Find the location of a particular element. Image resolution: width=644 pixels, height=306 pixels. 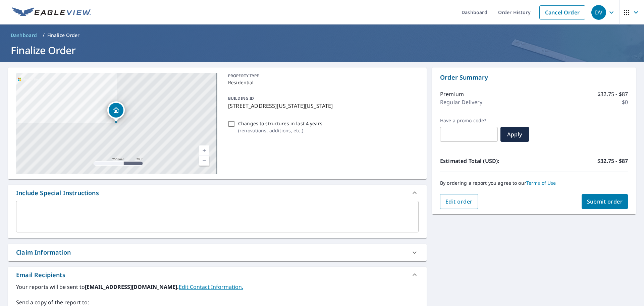

label: Have a promo code? is located at coordinates (469, 121).